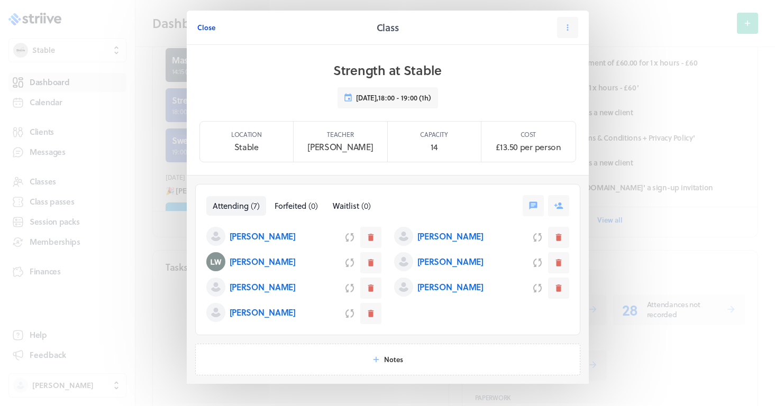 The width and height of the screenshot is (775, 406). Describe the element at coordinates (216, 262) in the screenshot. I see `a: Liz Willans` at that location.